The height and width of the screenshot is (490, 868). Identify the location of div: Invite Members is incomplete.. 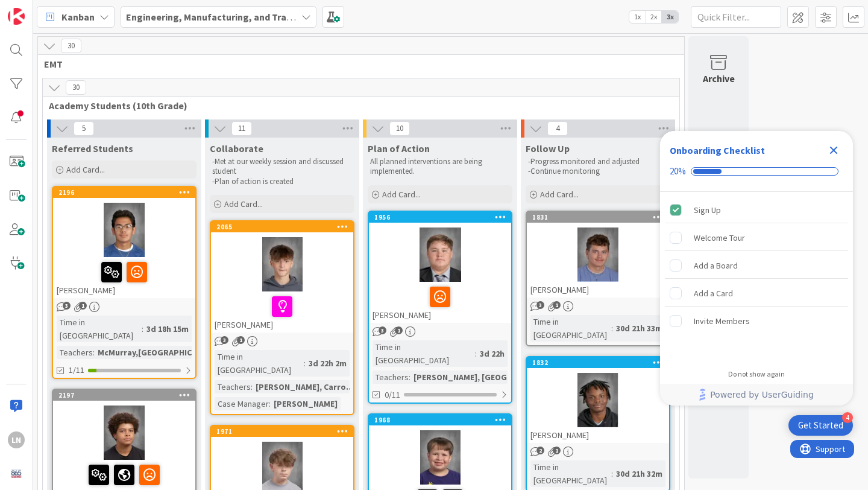
(757, 321).